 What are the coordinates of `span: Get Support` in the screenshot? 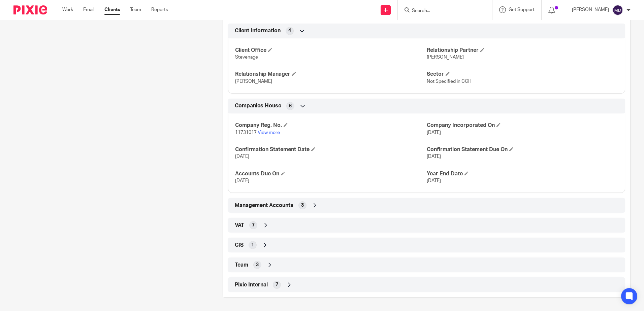 It's located at (521, 10).